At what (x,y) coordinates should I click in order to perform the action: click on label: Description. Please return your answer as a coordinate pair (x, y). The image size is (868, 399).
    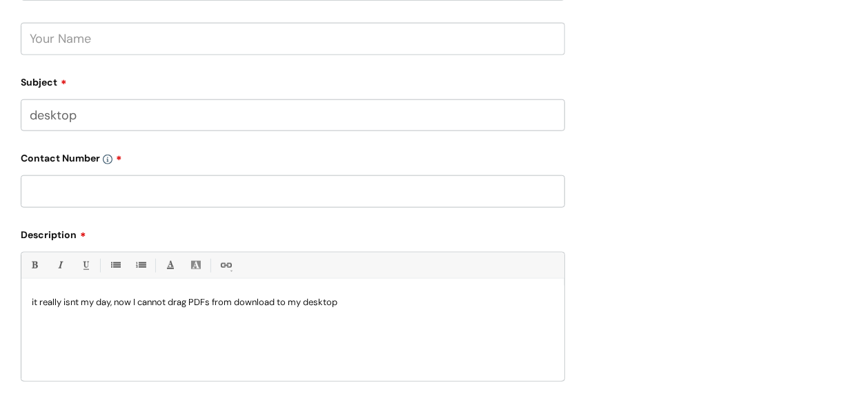
    Looking at the image, I should click on (292, 232).